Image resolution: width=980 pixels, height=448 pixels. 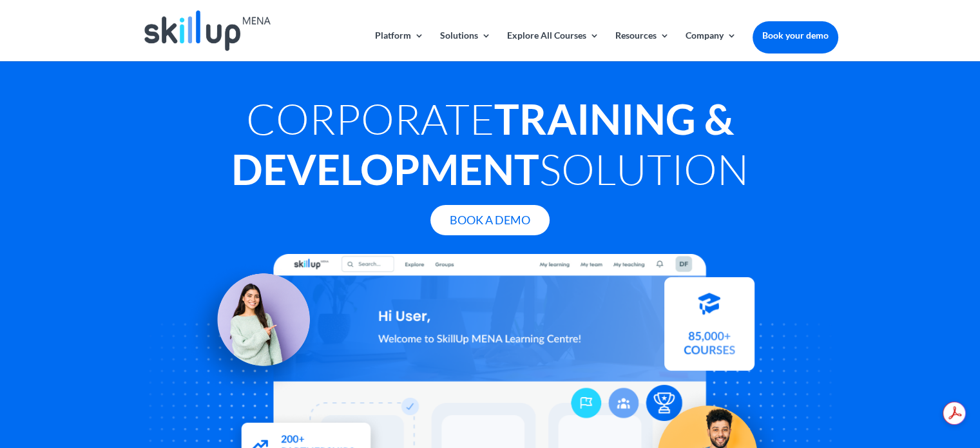 What do you see at coordinates (465, 46) in the screenshot?
I see `a: Solutions` at bounding box center [465, 46].